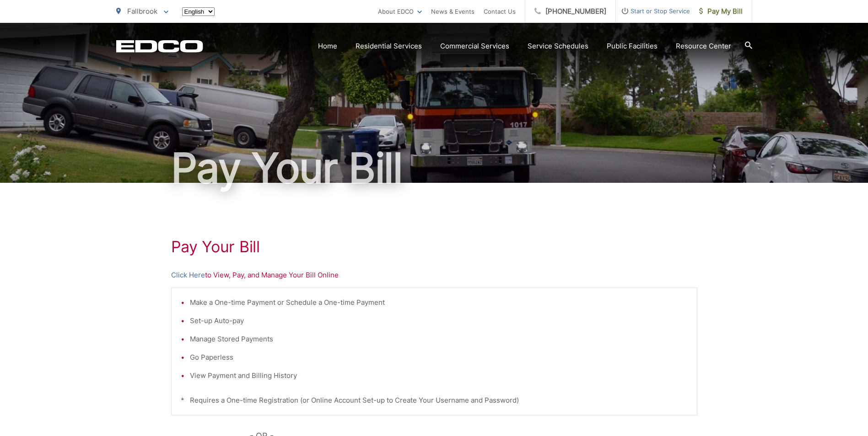  What do you see at coordinates (439, 376) in the screenshot?
I see `li: View Payment and Billing History` at bounding box center [439, 376].